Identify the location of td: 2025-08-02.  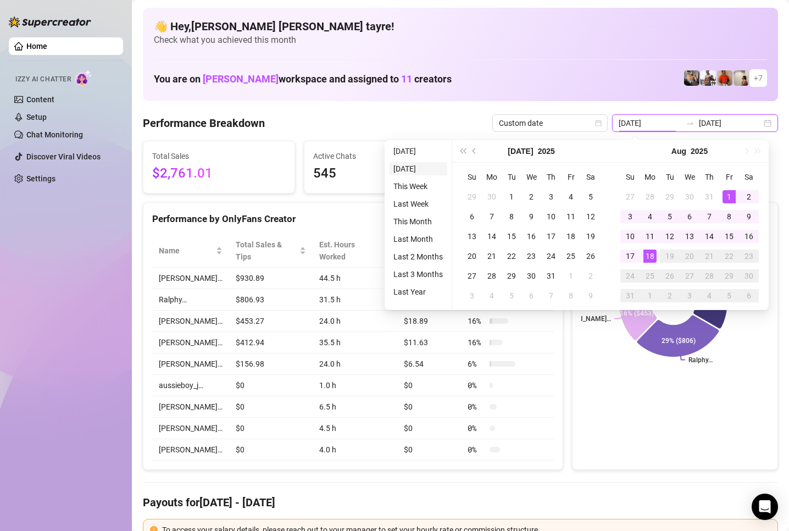
(590, 276).